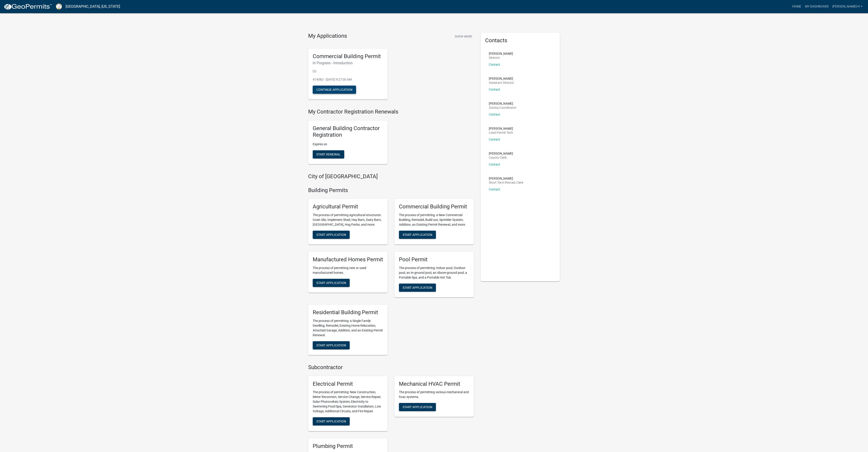 The width and height of the screenshot is (868, 452). Describe the element at coordinates (329, 154) in the screenshot. I see `button: Start Renewal` at that location.